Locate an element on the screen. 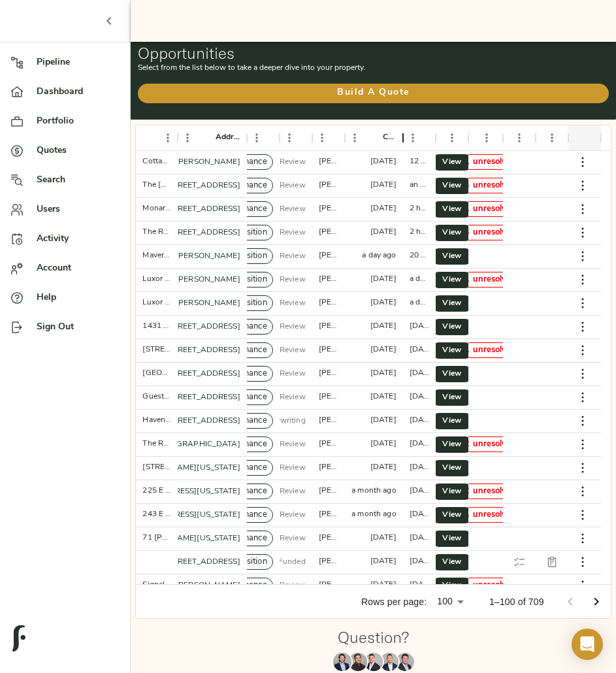 This screenshot has width=616, height=673. p: Select from the list below to take a deeper dive into your property. is located at coordinates (373, 68).